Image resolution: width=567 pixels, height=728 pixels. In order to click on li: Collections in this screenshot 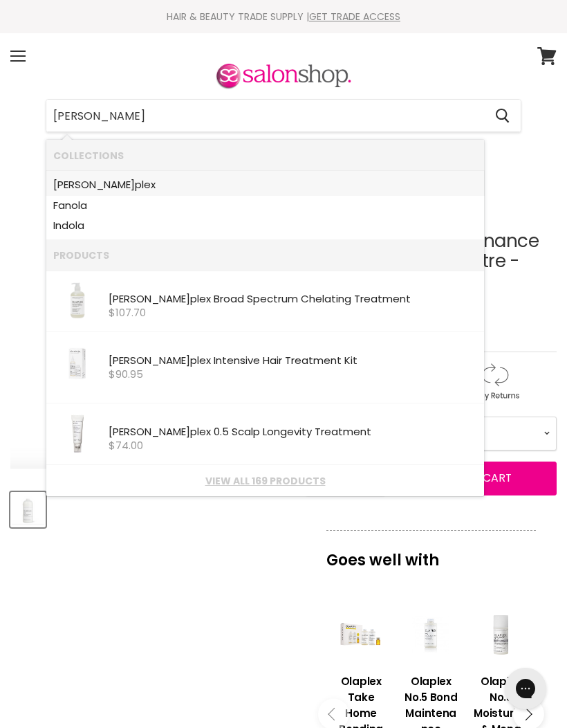, I will do `click(265, 155)`.